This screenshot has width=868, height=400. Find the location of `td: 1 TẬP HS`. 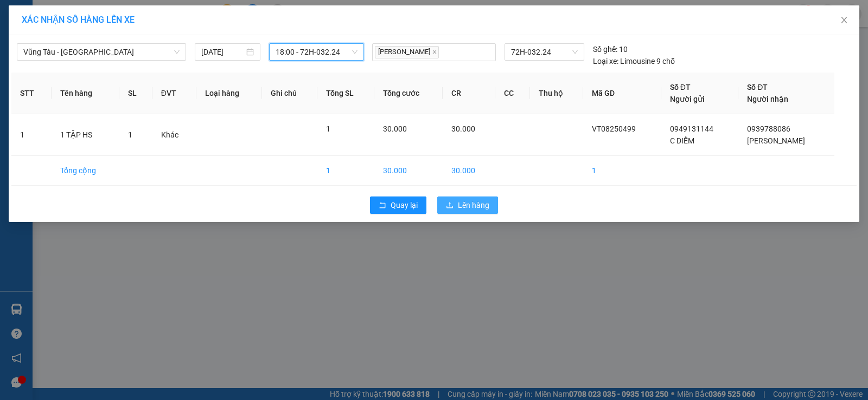

td: 1 TẬP HS is located at coordinates (85, 135).